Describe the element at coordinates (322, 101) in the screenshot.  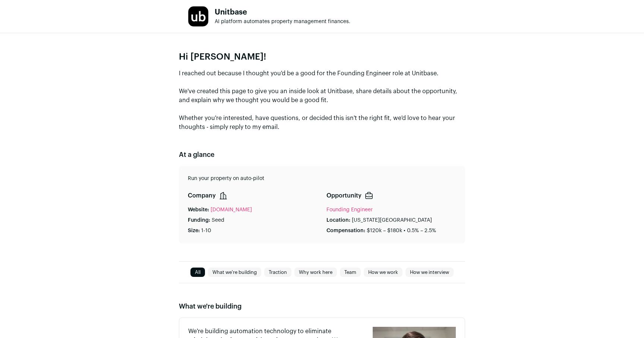
I see `p: I reached out because I thought you'd be a good for the Founding Engineer role at Unitbase. We've...` at that location.